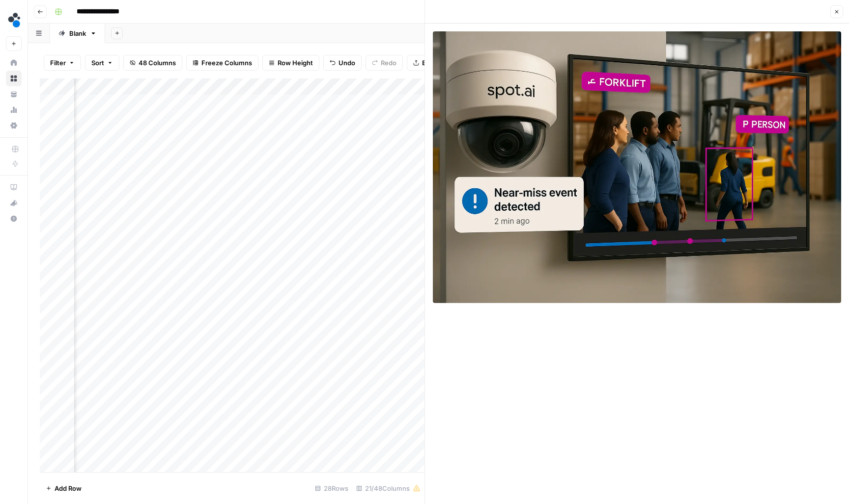 The width and height of the screenshot is (849, 504). I want to click on a: Browse, so click(14, 79).